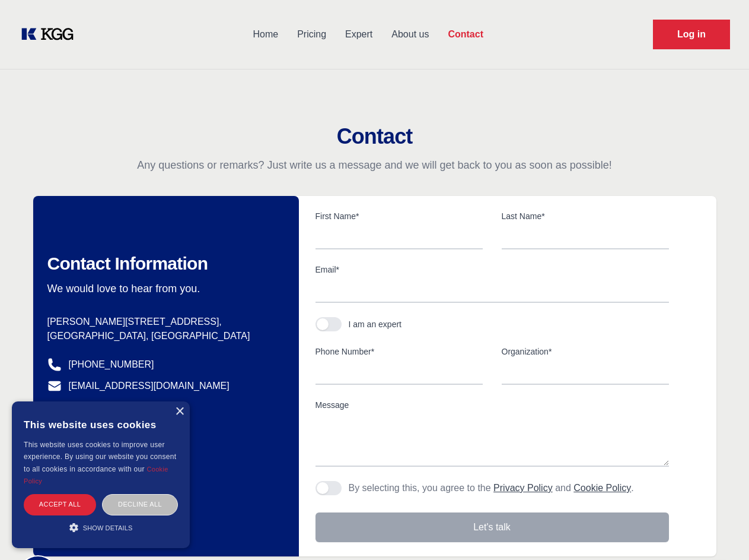 The height and width of the screenshot is (560, 749). I want to click on div: Close, so click(179, 412).